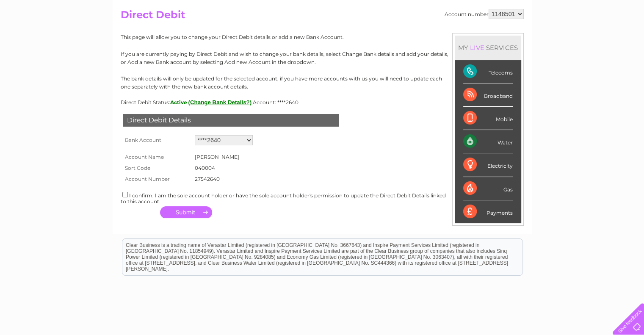  What do you see at coordinates (231, 120) in the screenshot?
I see `div: Direct Debit Details` at bounding box center [231, 120].